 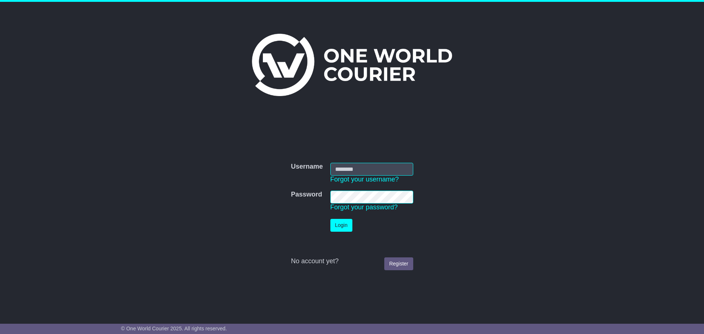 I want to click on a: Register, so click(x=399, y=264).